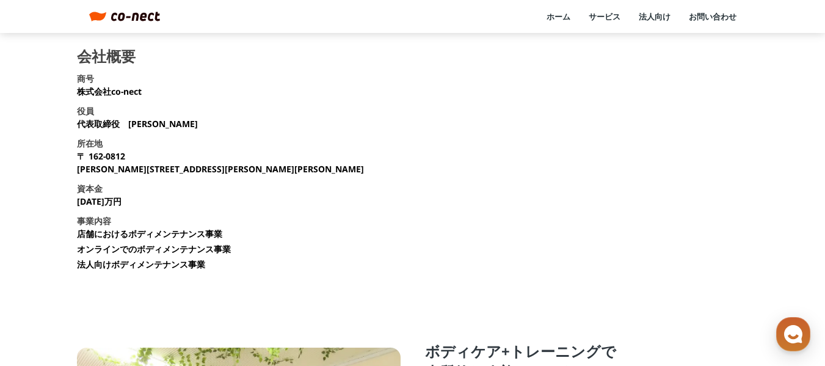 Image resolution: width=825 pixels, height=366 pixels. Describe the element at coordinates (90, 188) in the screenshot. I see `h3: 資本金` at that location.